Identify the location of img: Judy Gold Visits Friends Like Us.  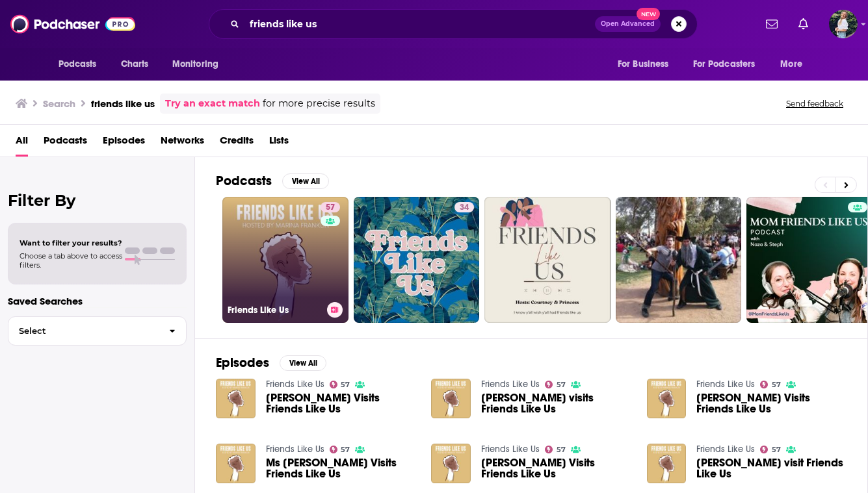
(235, 398).